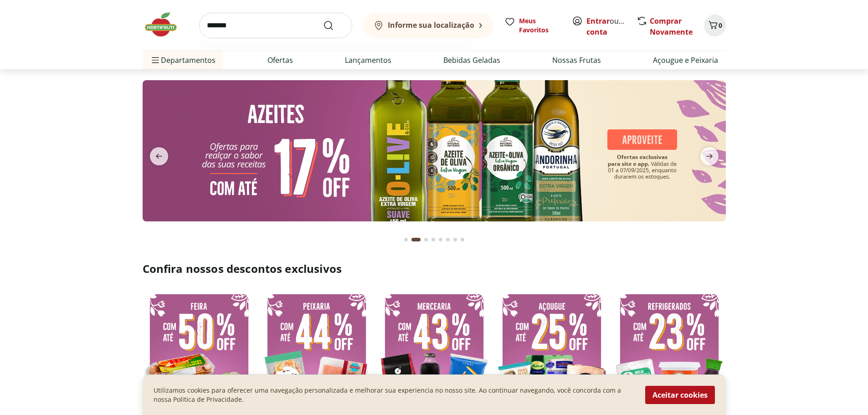 Image resolution: width=868 pixels, height=415 pixels. What do you see at coordinates (598, 21) in the screenshot?
I see `a: Entrar` at bounding box center [598, 21].